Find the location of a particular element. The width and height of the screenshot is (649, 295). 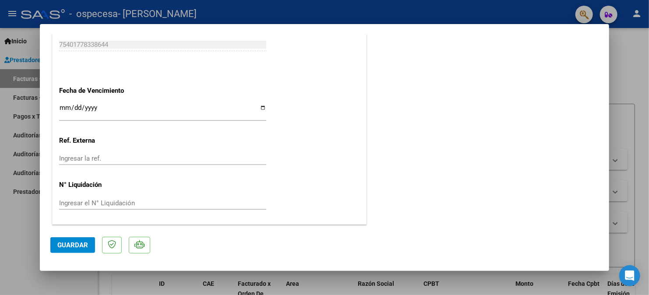

p: N° Liquidación is located at coordinates (104, 185).